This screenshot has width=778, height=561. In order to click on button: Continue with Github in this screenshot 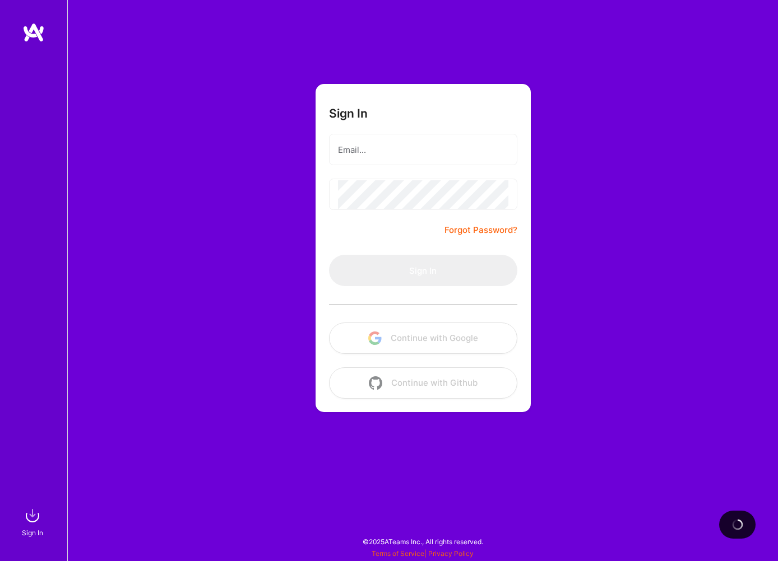, I will do `click(423, 383)`.